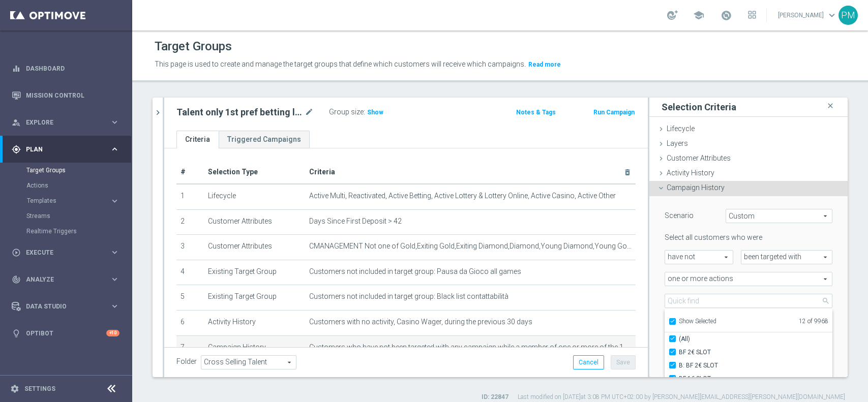  What do you see at coordinates (264, 139) in the screenshot?
I see `a: Triggered Campaigns` at bounding box center [264, 139].